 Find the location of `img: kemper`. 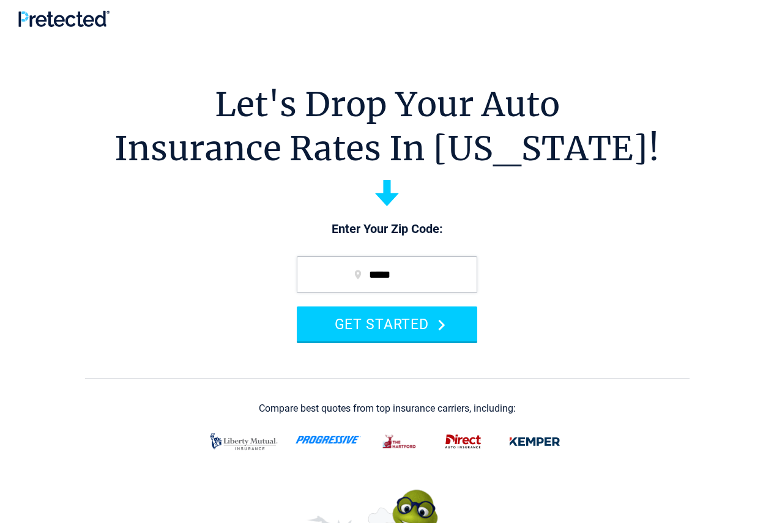

img: kemper is located at coordinates (535, 442).